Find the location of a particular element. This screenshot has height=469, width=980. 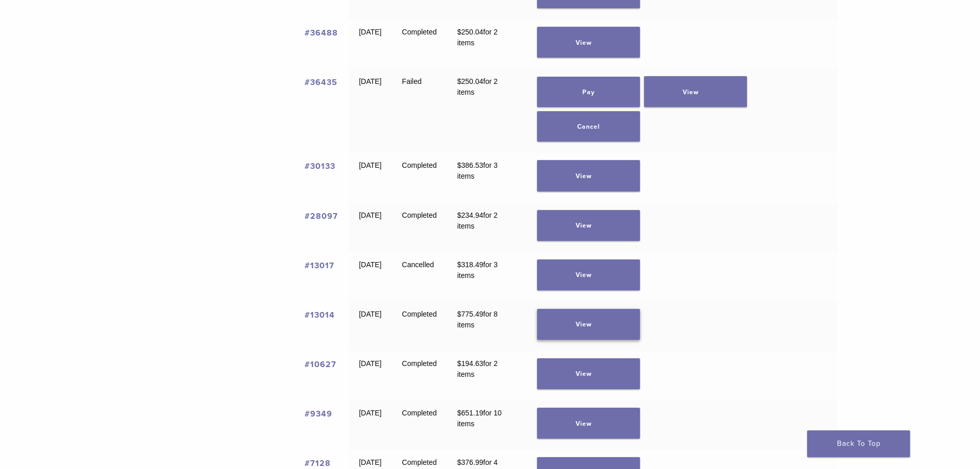

span: 194.63 is located at coordinates (470, 364).